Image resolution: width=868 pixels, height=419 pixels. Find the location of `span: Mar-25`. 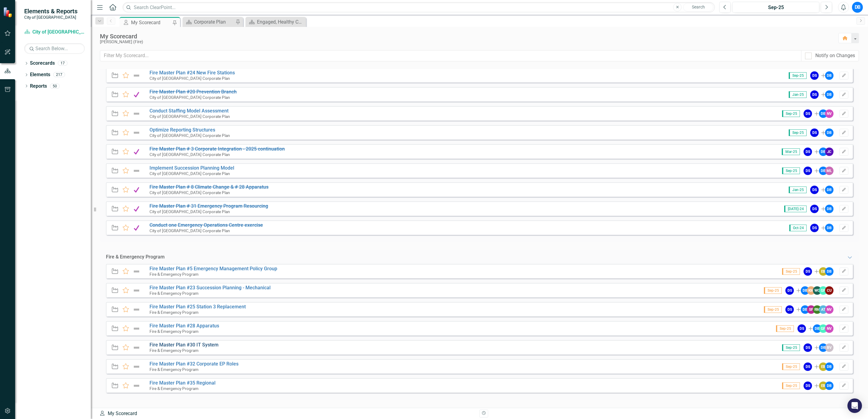

span: Mar-25 is located at coordinates (791, 152).